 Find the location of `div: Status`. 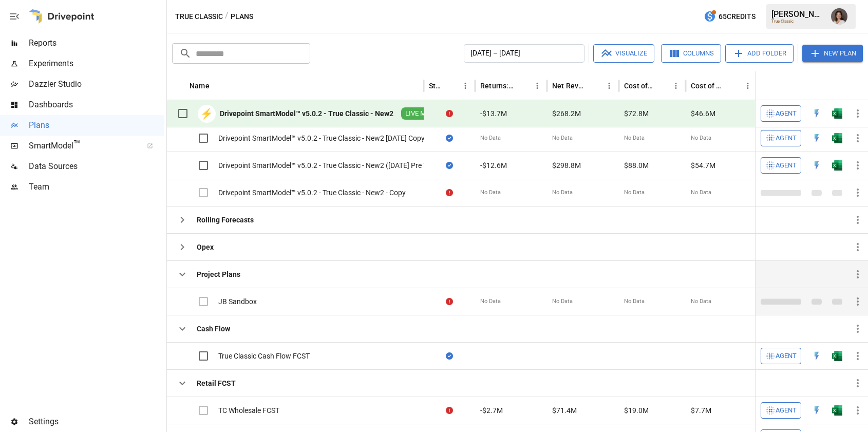

div: Status is located at coordinates (435, 86).